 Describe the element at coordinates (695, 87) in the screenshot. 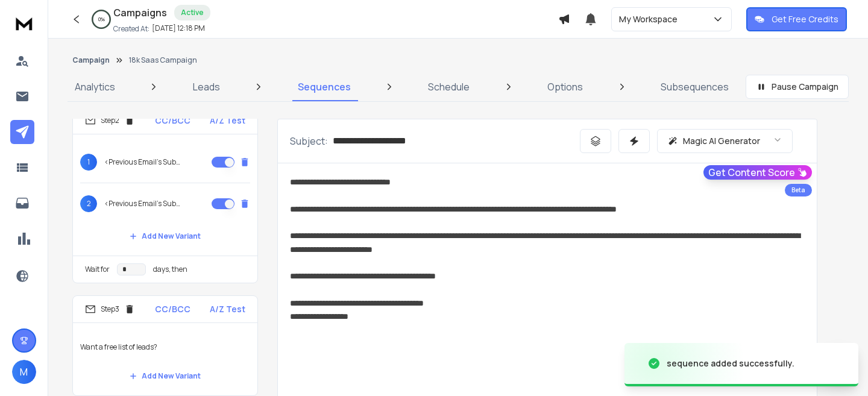

I see `p: Subsequences` at that location.